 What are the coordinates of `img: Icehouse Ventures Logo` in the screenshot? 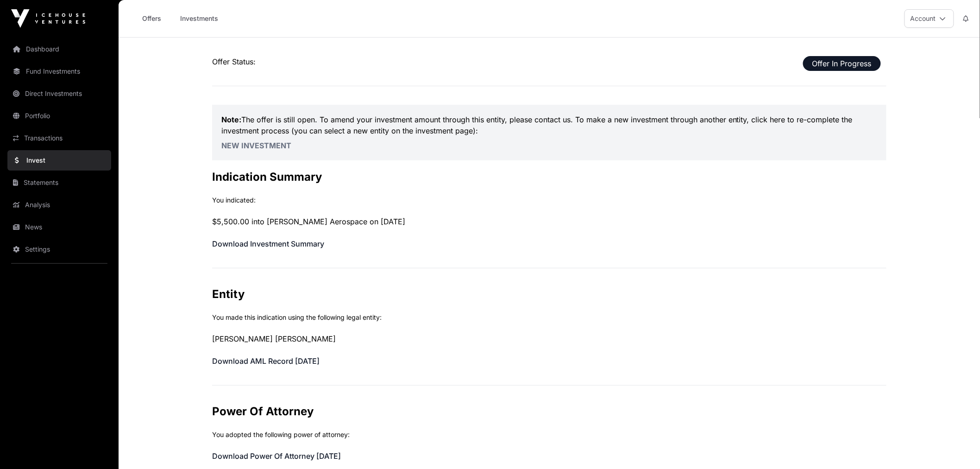 It's located at (49, 19).